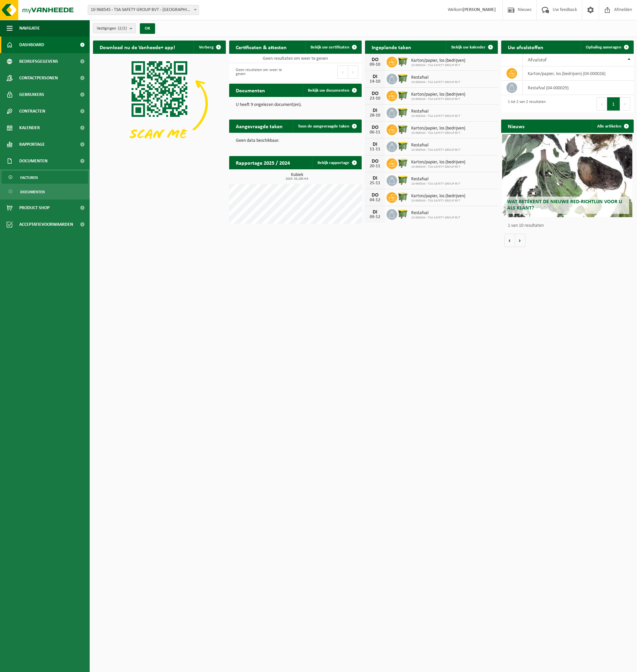  What do you see at coordinates (206, 47) in the screenshot?
I see `span: Verberg` at bounding box center [206, 47].